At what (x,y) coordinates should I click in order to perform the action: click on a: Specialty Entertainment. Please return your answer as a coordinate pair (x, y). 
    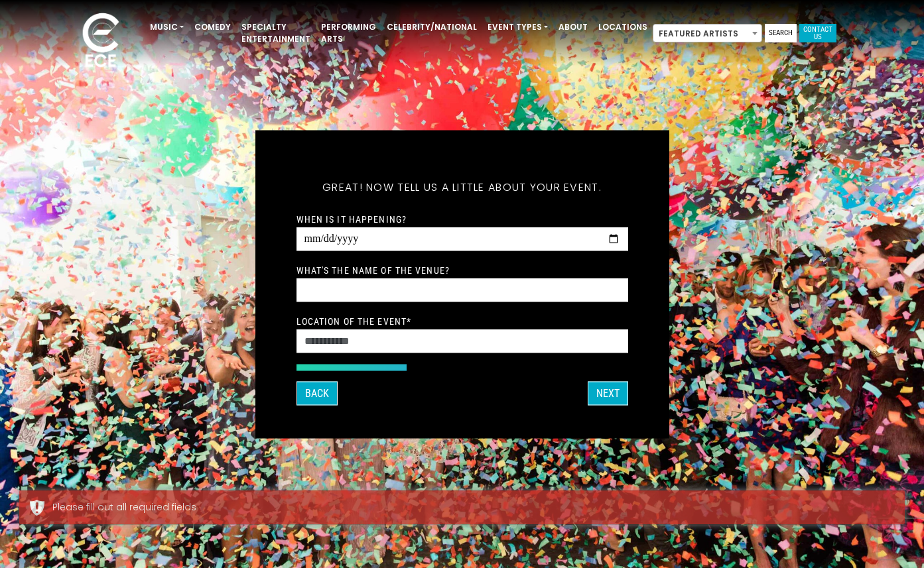
    Looking at the image, I should click on (276, 33).